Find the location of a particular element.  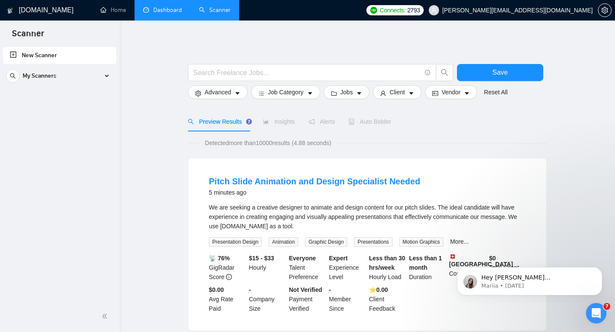

button: setting is located at coordinates (605, 10).